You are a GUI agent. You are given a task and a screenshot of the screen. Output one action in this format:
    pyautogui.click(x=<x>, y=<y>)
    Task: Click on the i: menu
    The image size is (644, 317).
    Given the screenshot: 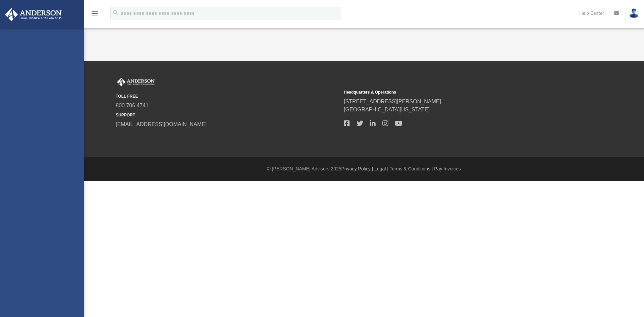 What is the action you would take?
    pyautogui.click(x=95, y=13)
    